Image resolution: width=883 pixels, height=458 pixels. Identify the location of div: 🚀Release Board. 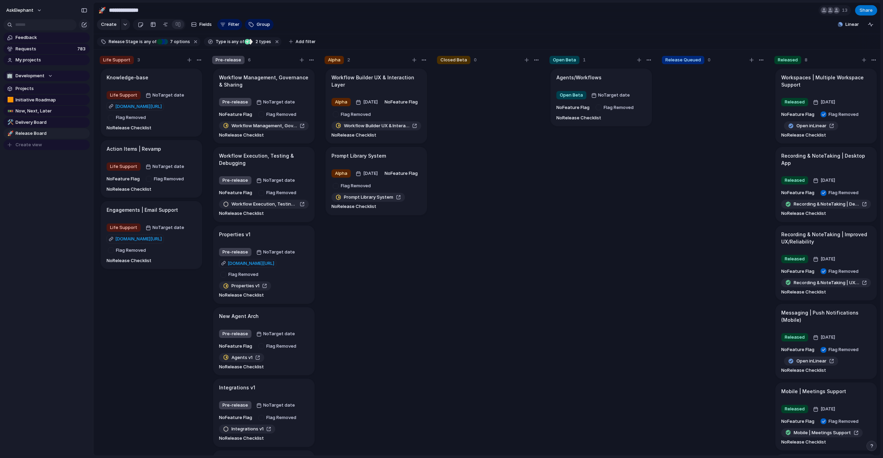
(47, 133).